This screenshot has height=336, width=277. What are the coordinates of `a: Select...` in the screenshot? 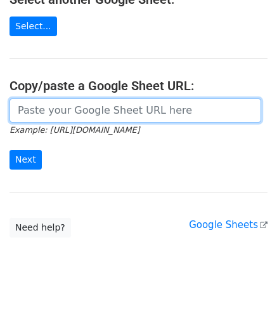 It's located at (33, 26).